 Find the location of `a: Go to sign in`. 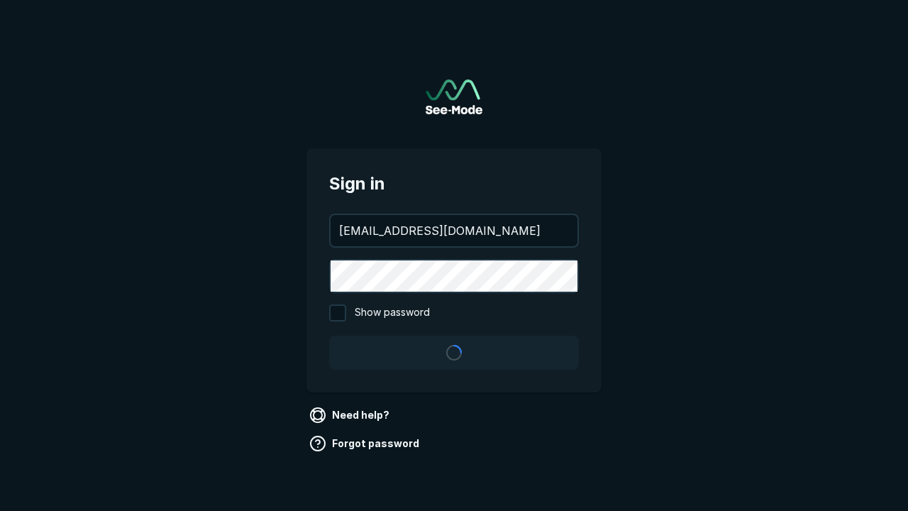

a: Go to sign in is located at coordinates (454, 96).